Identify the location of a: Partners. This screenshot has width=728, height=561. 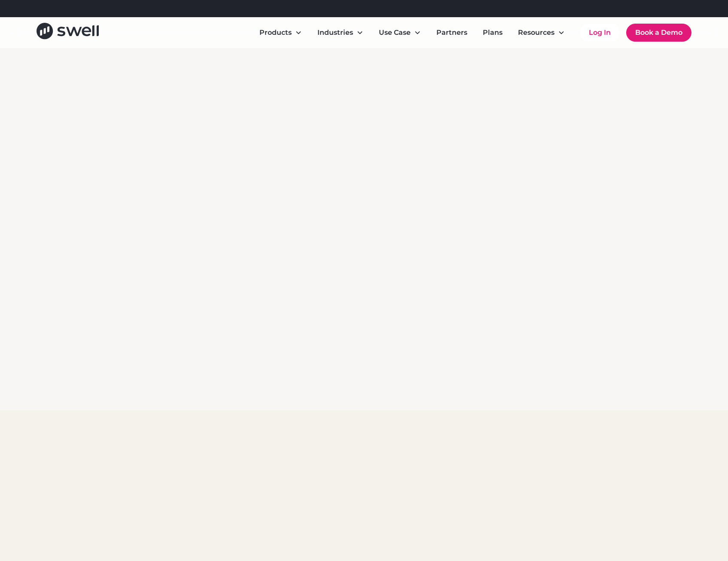
(452, 32).